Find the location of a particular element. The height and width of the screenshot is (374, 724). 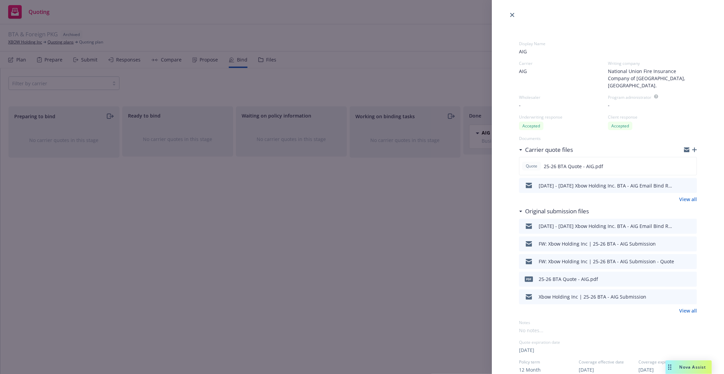

div: Documents is located at coordinates (608, 138).